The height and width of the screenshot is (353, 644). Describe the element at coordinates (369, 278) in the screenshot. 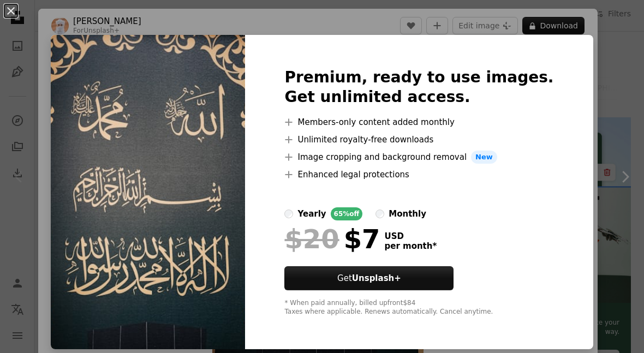

I see `button: GetUnsplash+` at that location.